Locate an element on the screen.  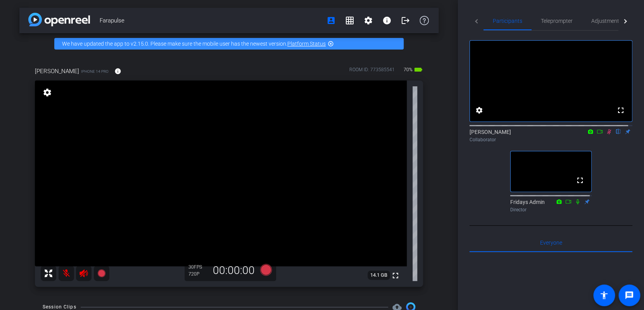
mat-icon: flip is located at coordinates (618, 131).